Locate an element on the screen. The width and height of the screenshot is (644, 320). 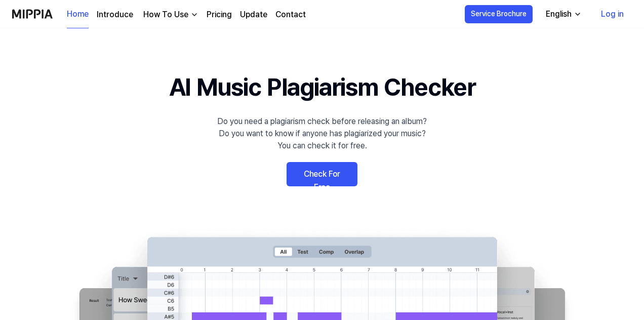
a: Service Brochure is located at coordinates (498, 14).